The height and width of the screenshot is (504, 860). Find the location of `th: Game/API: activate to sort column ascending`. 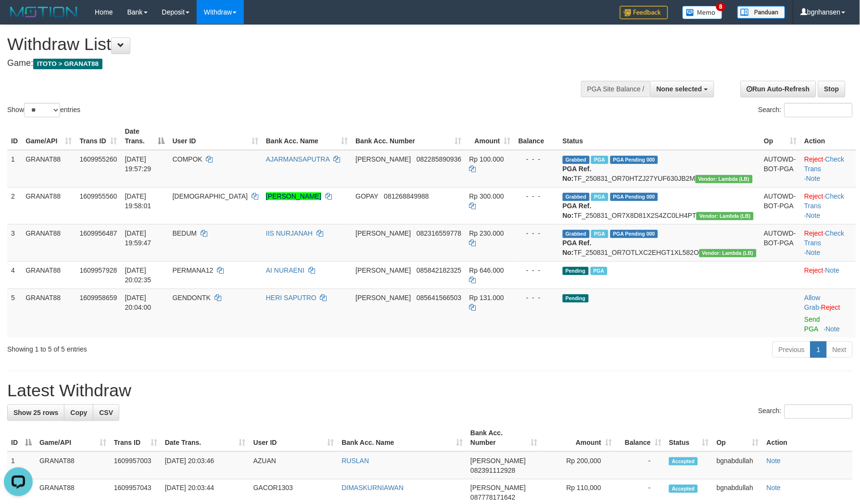

th: Game/API: activate to sort column ascending is located at coordinates (49, 136).